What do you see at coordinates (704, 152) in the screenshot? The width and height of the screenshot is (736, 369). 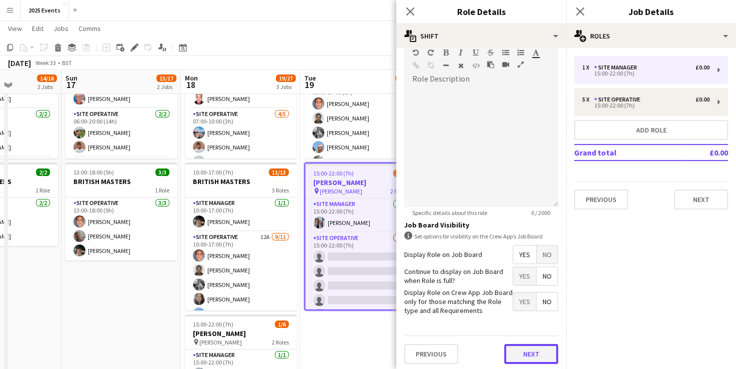 I see `td: £0.00` at bounding box center [704, 152].